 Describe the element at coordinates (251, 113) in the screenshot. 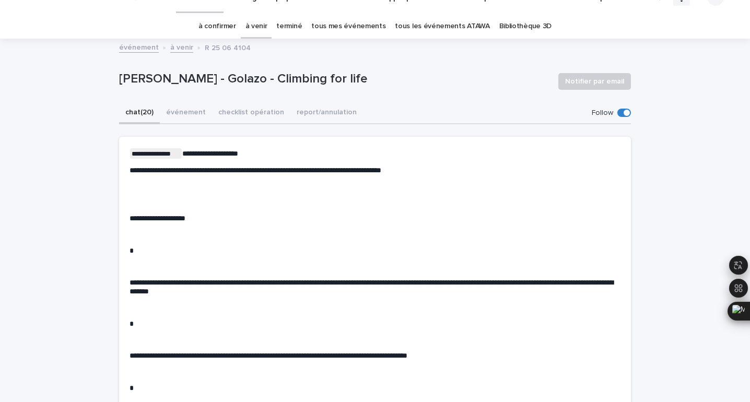

I see `button: checklist opération` at that location.